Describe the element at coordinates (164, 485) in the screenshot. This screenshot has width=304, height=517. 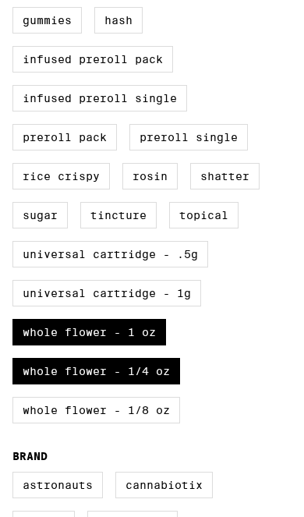
I see `label: Cannabiotix` at that location.